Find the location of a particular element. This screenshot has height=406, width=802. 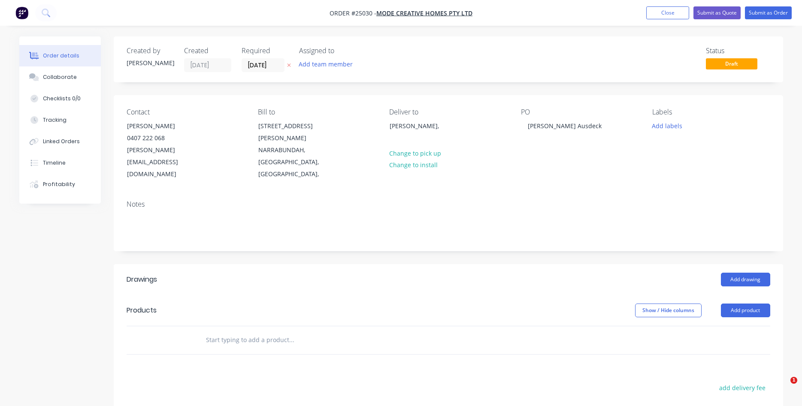

button: Add product is located at coordinates (745, 311).